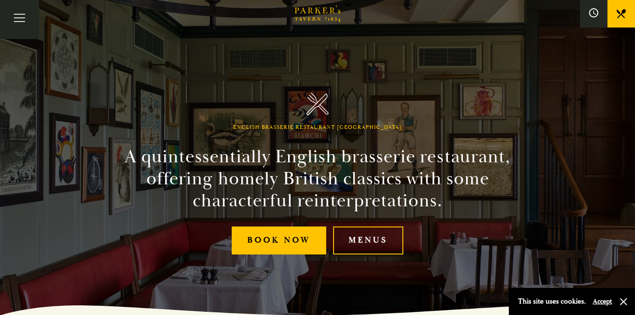 Image resolution: width=635 pixels, height=315 pixels. Describe the element at coordinates (318, 104) in the screenshot. I see `img: Parker's Tavern Brasserie Cambridge` at that location.